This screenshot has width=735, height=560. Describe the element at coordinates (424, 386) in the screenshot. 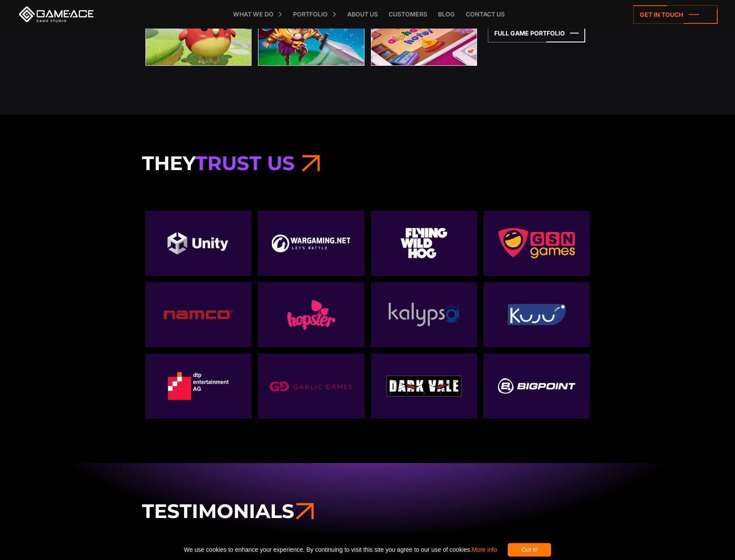

I see `img: Dark vale logo` at that location.